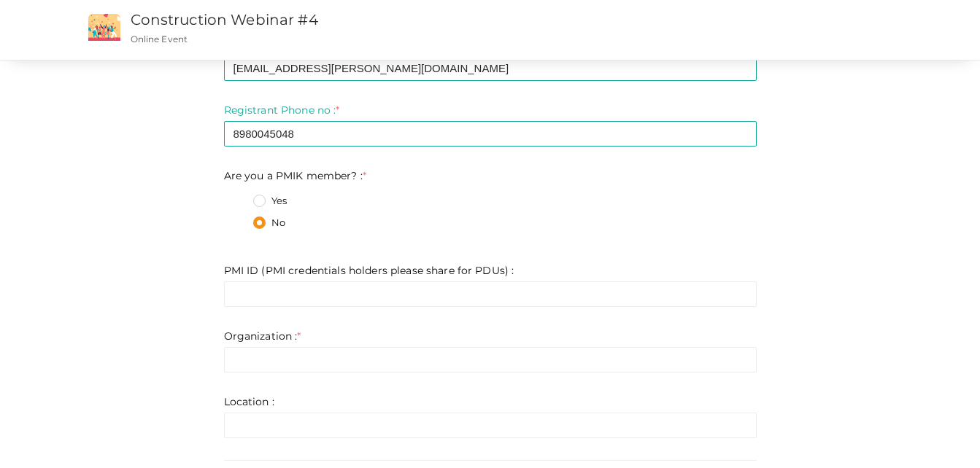  I want to click on label: PMI ID (PMI credentials holders please share for PDUs) :, so click(370, 270).